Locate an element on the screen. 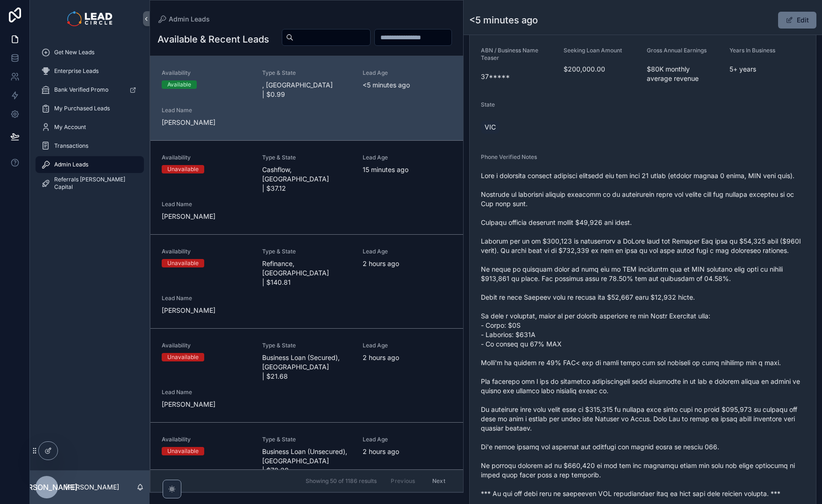 This screenshot has height=504, width=822. span: My Account is located at coordinates (70, 127).